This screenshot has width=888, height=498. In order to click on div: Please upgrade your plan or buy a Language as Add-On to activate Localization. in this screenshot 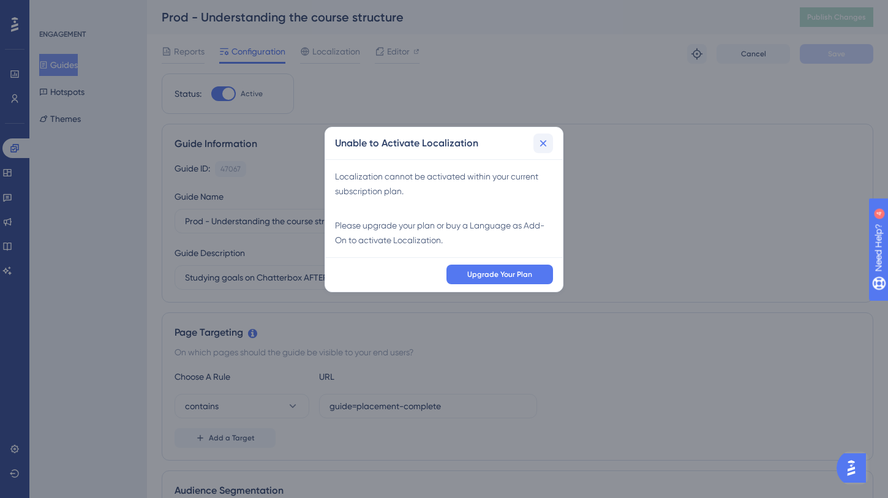, I will do `click(444, 233)`.